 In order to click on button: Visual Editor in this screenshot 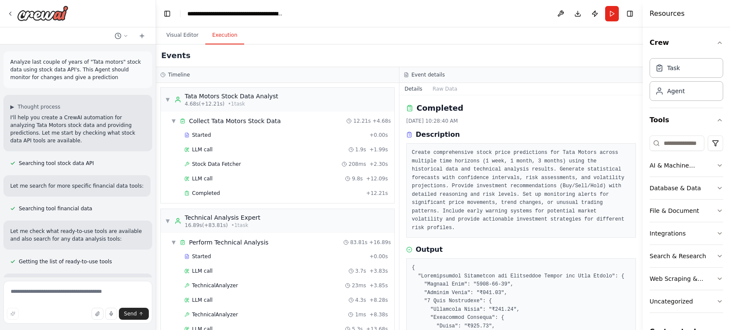, I will do `click(182, 36)`.